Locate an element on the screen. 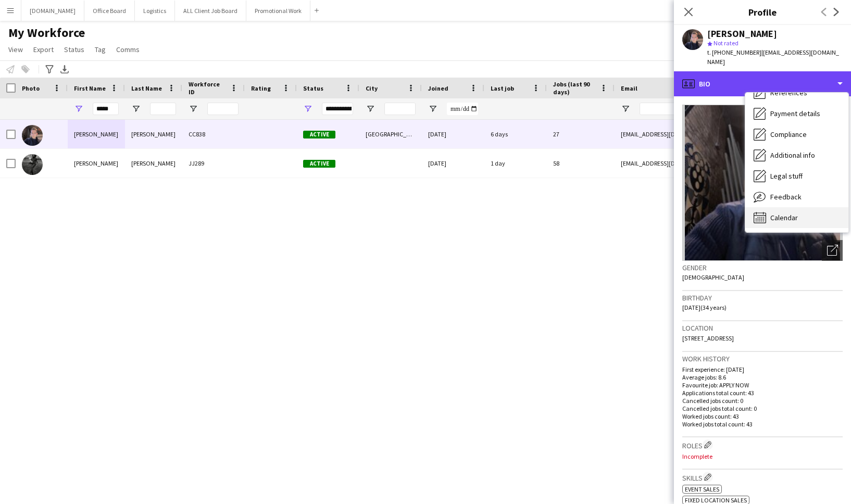 This screenshot has height=504, width=851. div: JJ289 is located at coordinates (213, 163).